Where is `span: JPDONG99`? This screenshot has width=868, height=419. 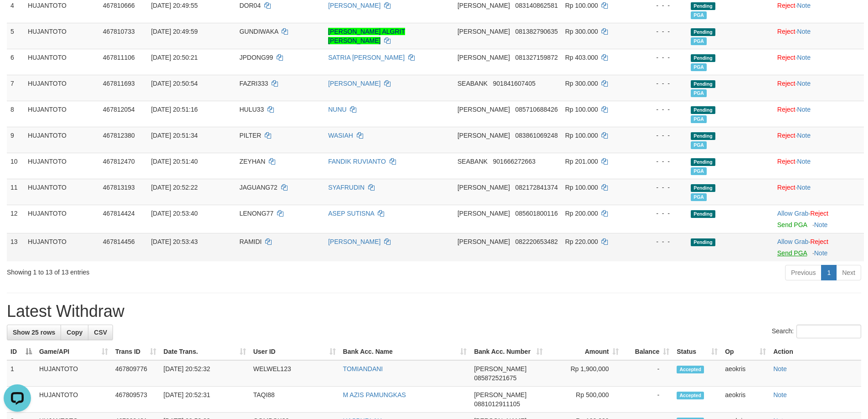
span: JPDONG99 is located at coordinates (256, 58).